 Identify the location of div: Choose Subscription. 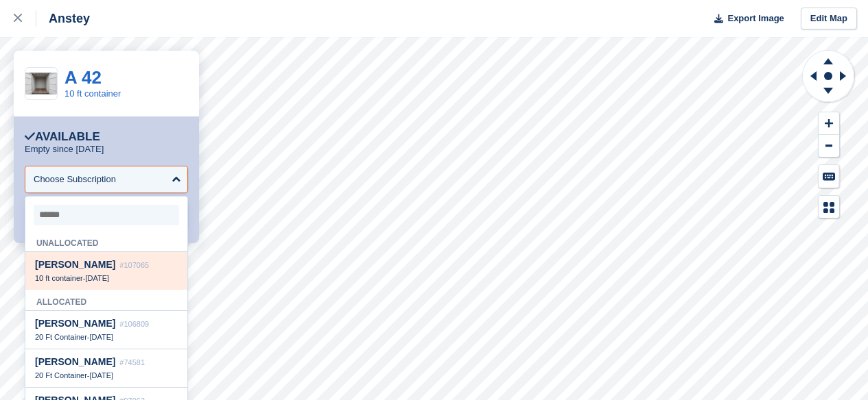
(75, 179).